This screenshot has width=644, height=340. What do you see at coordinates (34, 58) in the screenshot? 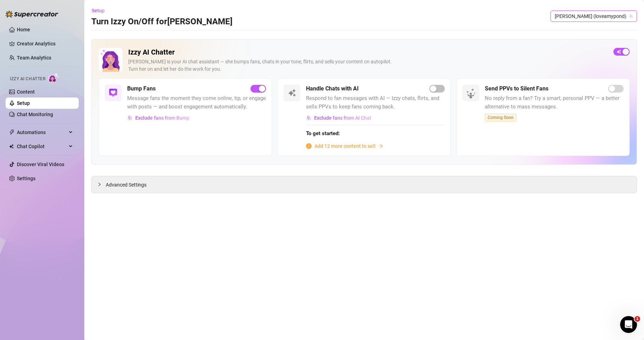
I see `a: Team Analytics` at bounding box center [34, 58].